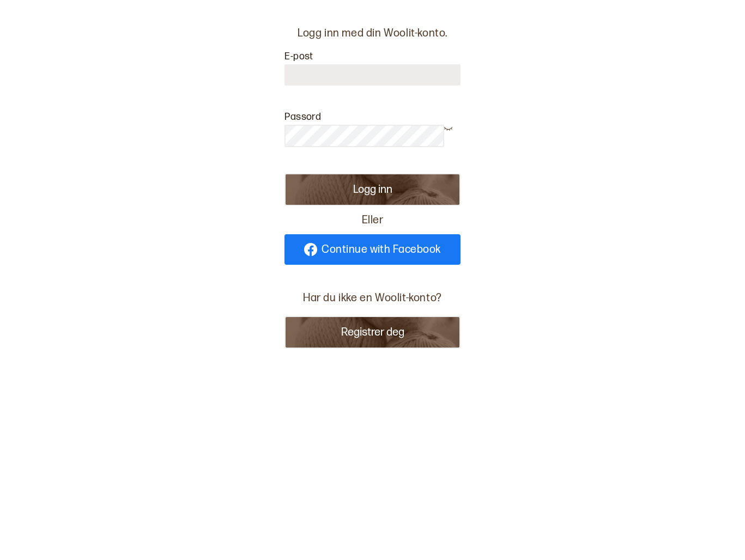  I want to click on label: E-post, so click(298, 56).